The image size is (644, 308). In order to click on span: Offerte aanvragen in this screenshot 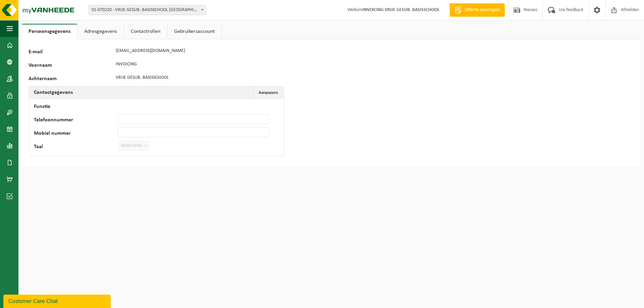, I will do `click(482, 10)`.